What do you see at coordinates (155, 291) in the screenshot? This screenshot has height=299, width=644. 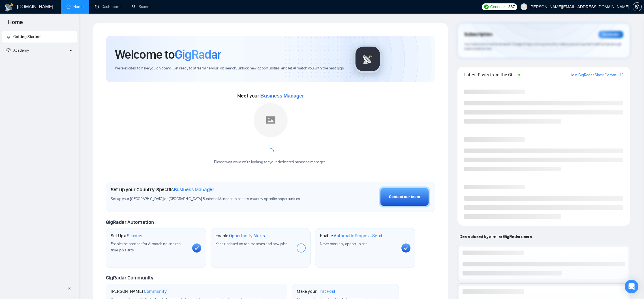 I see `span: Community` at bounding box center [155, 291].